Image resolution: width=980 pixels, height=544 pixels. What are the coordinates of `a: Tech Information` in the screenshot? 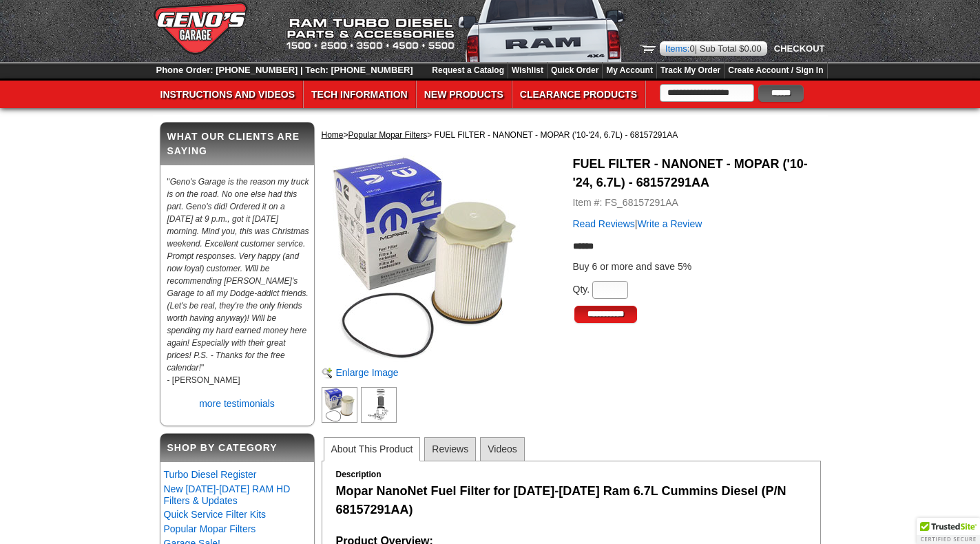 It's located at (359, 95).